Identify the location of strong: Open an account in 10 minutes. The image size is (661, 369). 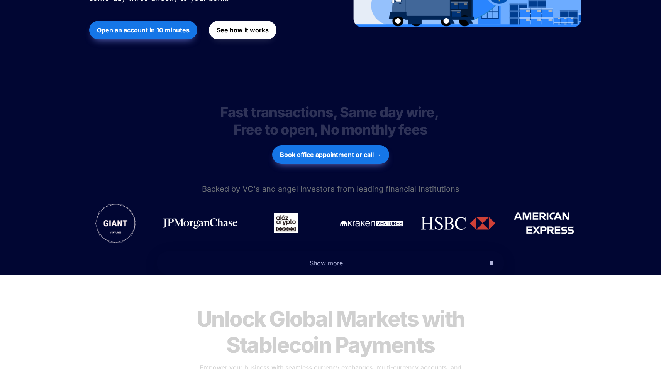
(143, 30).